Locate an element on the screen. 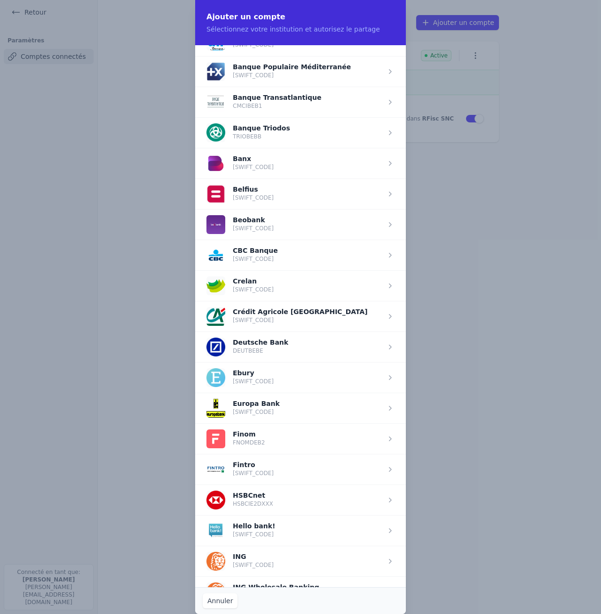  p: Deutsche Bank is located at coordinates (261, 342).